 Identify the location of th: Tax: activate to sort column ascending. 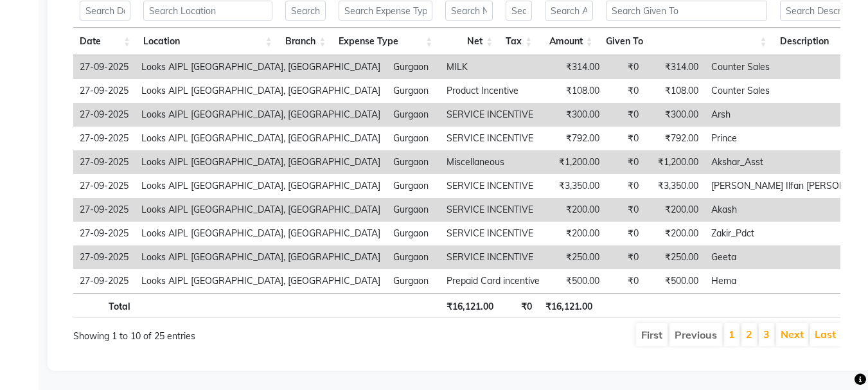
(518, 41).